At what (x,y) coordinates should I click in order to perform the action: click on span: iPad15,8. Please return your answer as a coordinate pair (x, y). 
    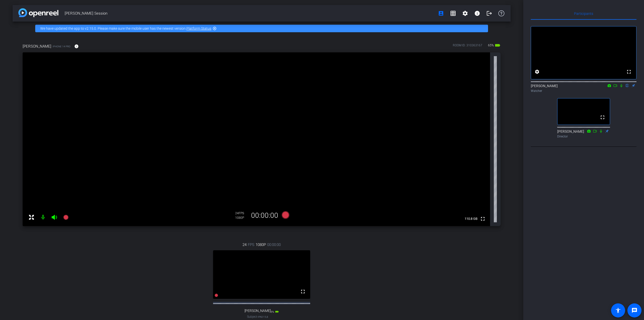
    Looking at the image, I should click on (263, 317).